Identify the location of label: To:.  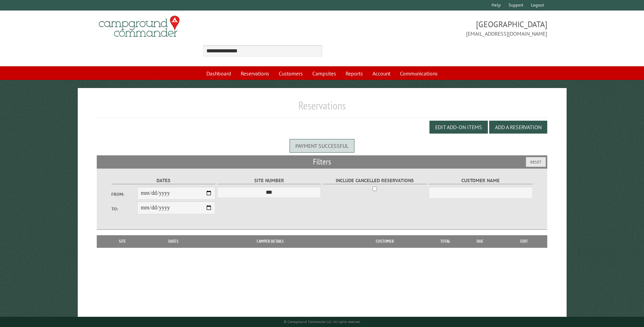
(124, 209).